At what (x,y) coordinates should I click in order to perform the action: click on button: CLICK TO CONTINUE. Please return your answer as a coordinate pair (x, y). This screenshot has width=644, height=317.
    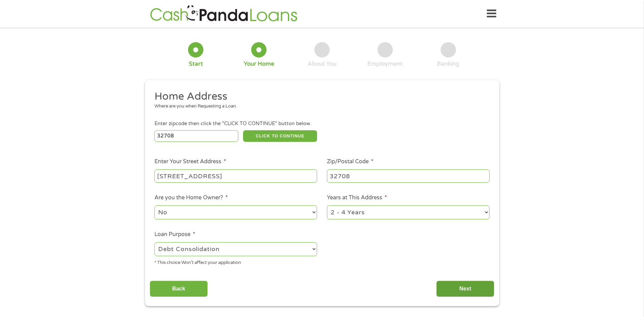
    Looking at the image, I should click on (280, 136).